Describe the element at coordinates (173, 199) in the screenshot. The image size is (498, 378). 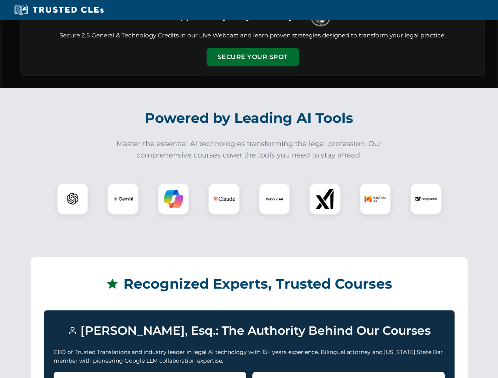
I see `div: Copilot` at that location.